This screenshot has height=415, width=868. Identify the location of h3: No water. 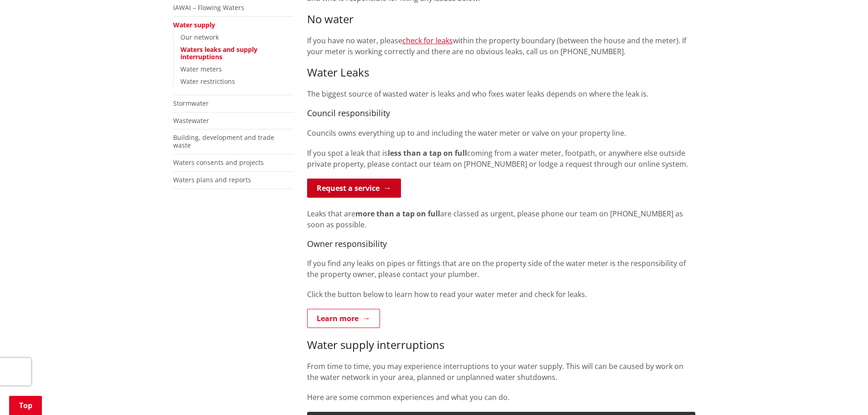
(501, 19).